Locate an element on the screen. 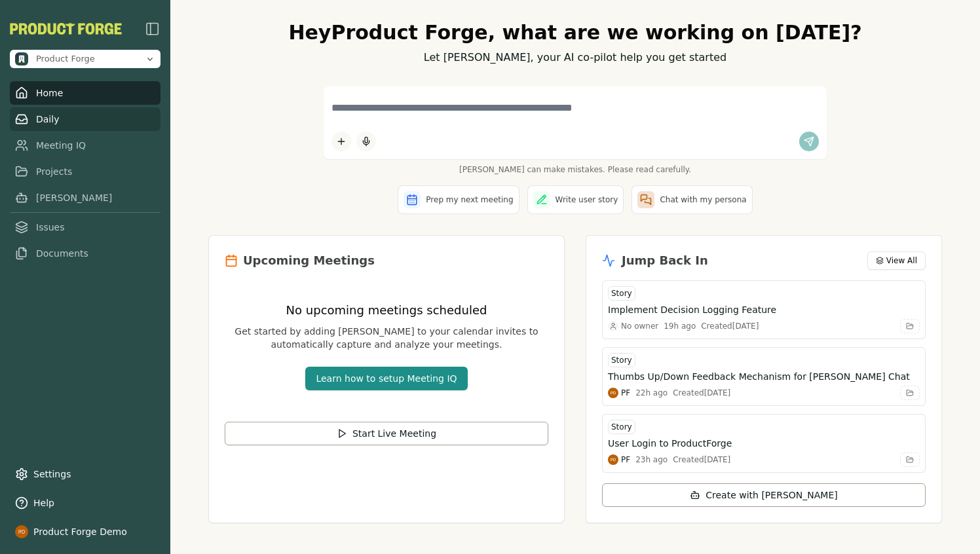 This screenshot has height=554, width=980. div: 23h ago is located at coordinates (651, 460).